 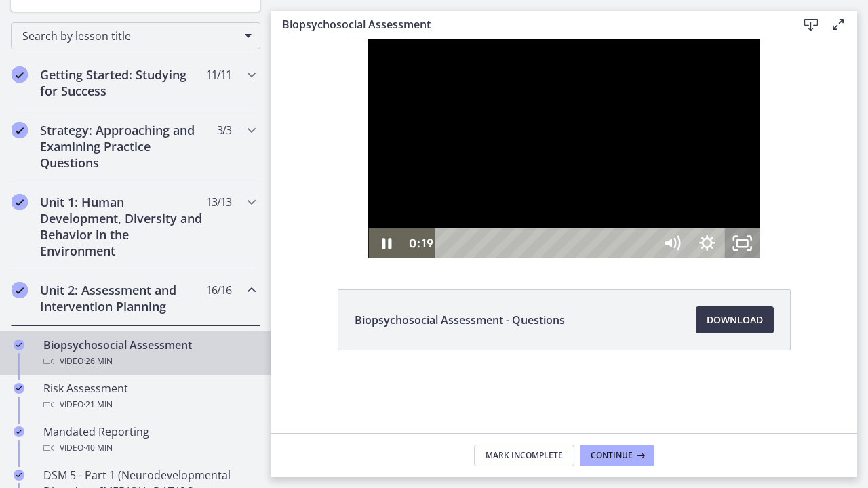 I want to click on button: Show settings menu, so click(x=436, y=204).